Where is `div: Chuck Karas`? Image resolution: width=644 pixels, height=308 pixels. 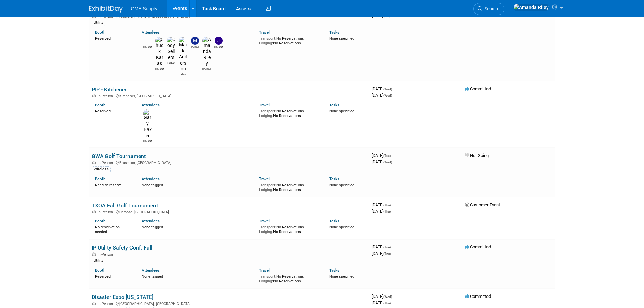 div: Chuck Karas is located at coordinates (159, 69).